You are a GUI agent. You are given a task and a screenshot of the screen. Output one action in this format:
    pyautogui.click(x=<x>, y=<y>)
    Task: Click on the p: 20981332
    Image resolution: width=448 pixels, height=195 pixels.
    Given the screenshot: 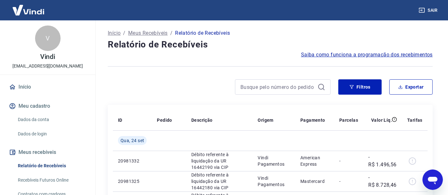 What is the action you would take?
    pyautogui.click(x=132, y=161)
    